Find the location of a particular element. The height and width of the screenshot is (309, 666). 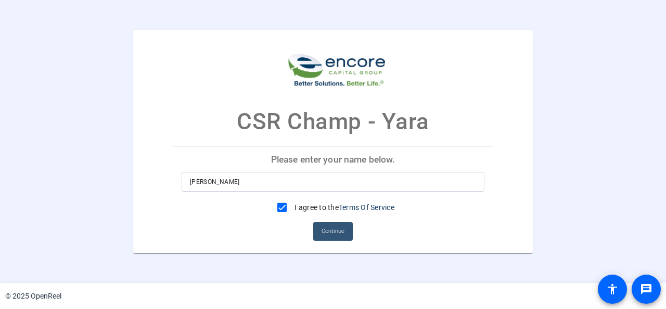

a: Terms Of Service is located at coordinates (366, 207).